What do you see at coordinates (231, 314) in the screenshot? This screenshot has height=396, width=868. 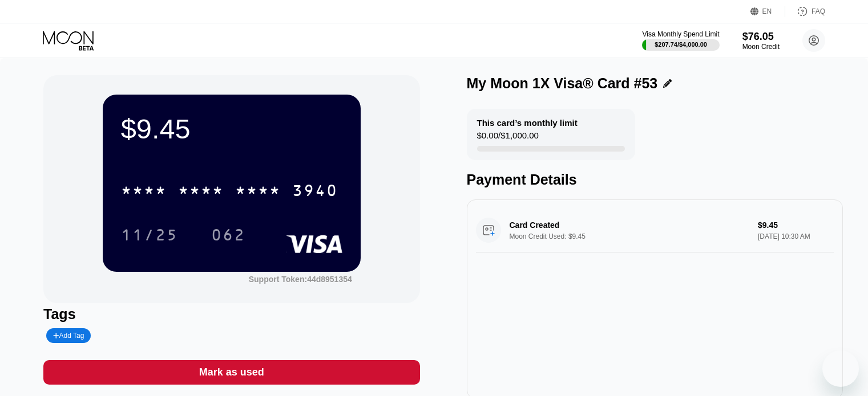 I see `div: Tags` at bounding box center [231, 314].